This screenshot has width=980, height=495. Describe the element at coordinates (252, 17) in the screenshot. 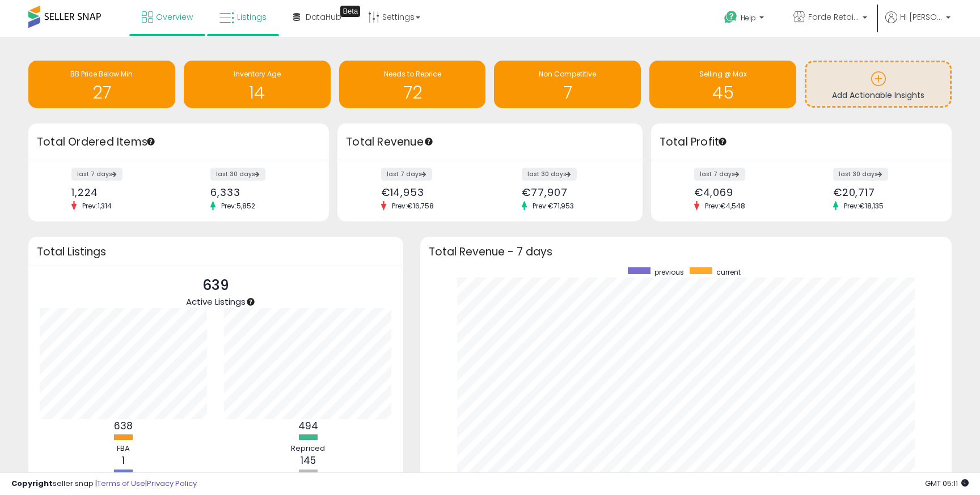

I see `span: Listings` at that location.